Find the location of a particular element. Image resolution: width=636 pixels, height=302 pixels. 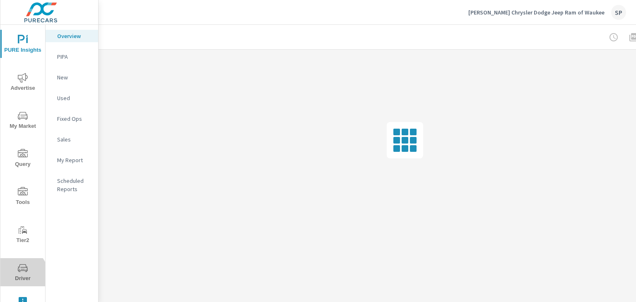

span: Driver is located at coordinates (23, 273).